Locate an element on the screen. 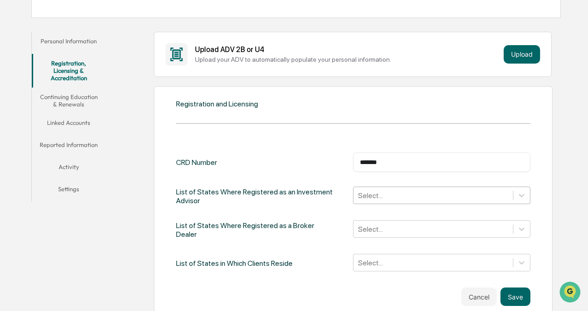 Image resolution: width=588 pixels, height=311 pixels. div: List of States in Which Clients Reside is located at coordinates (234, 263).